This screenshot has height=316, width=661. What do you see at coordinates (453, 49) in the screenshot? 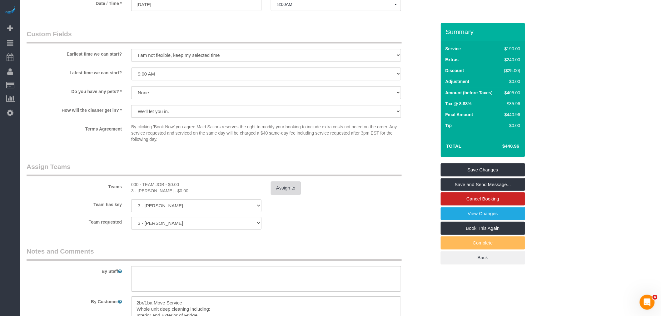
I see `label: Service` at bounding box center [453, 49].